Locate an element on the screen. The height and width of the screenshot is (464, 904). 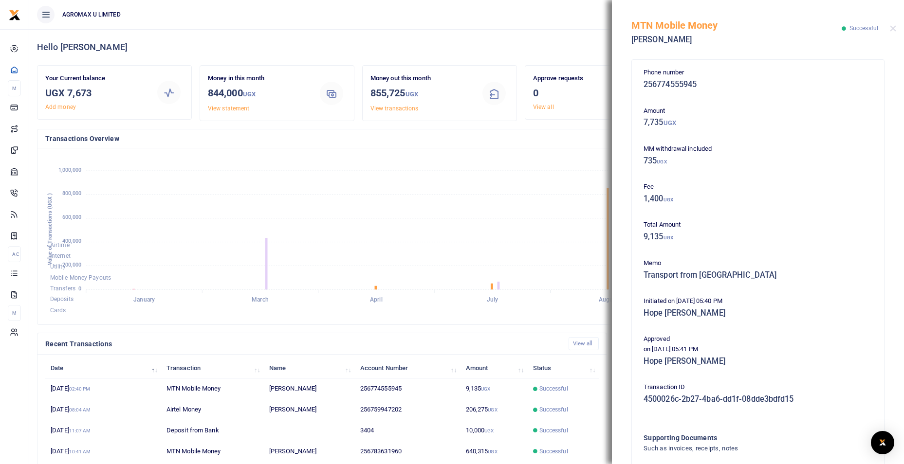
tspan: 800,000 is located at coordinates (72, 194).